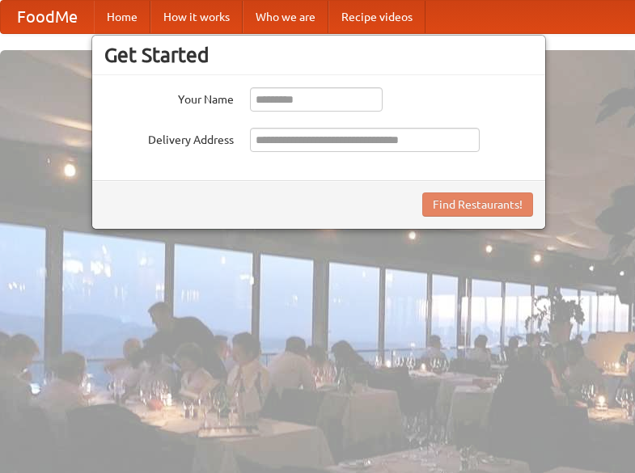 The image size is (635, 473). Describe the element at coordinates (169, 137) in the screenshot. I see `label: Delivery Address` at that location.